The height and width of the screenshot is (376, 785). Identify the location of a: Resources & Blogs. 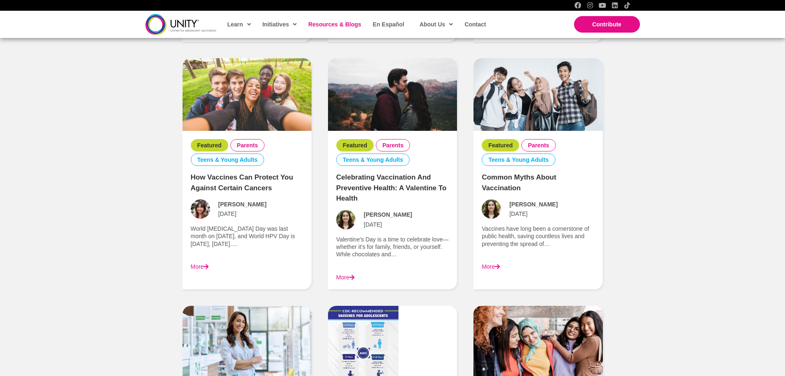
(334, 24).